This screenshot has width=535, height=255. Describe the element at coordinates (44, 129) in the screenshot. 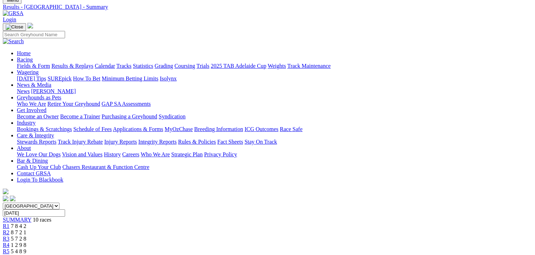

I see `a: Bookings & Scratchings` at that location.